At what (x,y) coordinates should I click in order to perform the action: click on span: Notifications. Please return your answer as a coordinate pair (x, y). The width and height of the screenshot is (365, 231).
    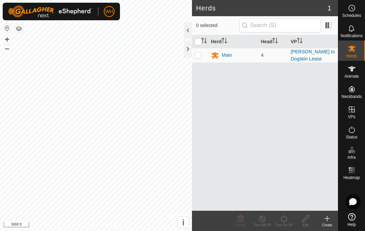
    Looking at the image, I should click on (352, 36).